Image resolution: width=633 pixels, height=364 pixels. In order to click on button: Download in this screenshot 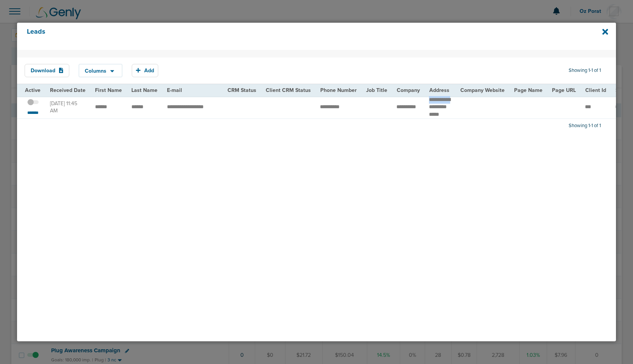, I will do `click(47, 71)`.